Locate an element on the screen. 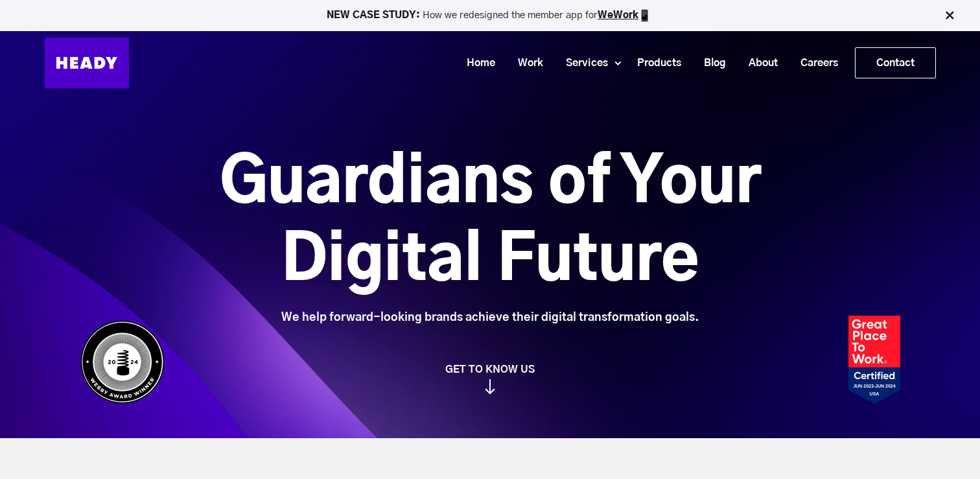 The height and width of the screenshot is (479, 980). h1: Guardians of Your Digital Future is located at coordinates (490, 222).